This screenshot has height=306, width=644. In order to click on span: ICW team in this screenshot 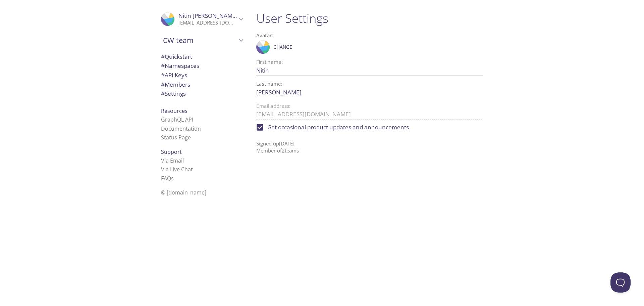, I will do `click(199, 40)`.